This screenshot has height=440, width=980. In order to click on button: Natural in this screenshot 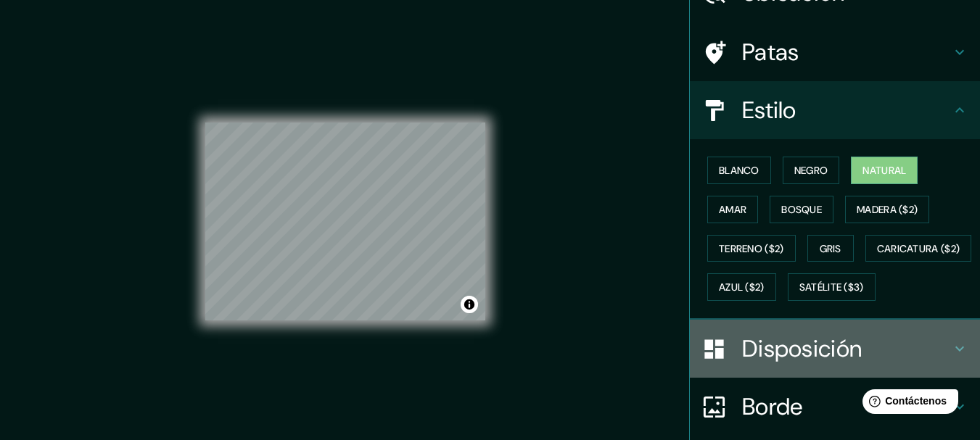, I will do `click(884, 170)`.